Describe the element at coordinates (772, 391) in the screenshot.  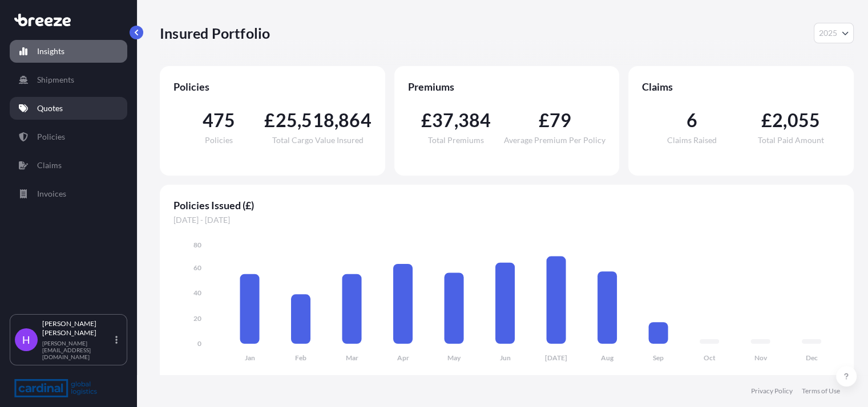
I see `p: Privacy Policy` at that location.